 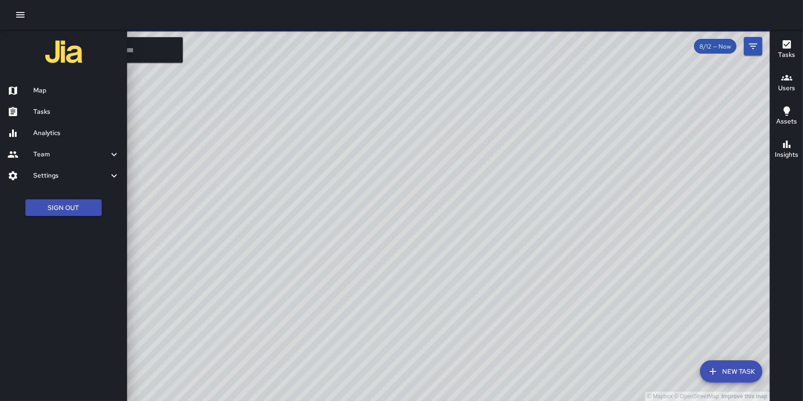 I want to click on h6: Assets, so click(x=786, y=122).